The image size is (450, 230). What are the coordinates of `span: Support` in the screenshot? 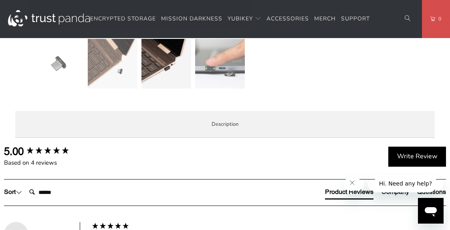 It's located at (355, 18).